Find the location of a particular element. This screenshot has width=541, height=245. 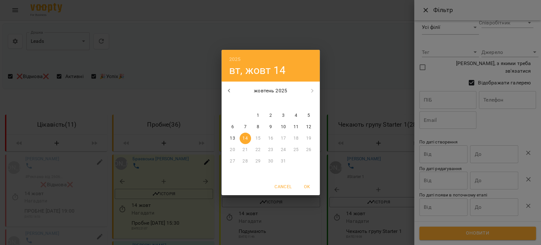

span: нд is located at coordinates (309, 103).